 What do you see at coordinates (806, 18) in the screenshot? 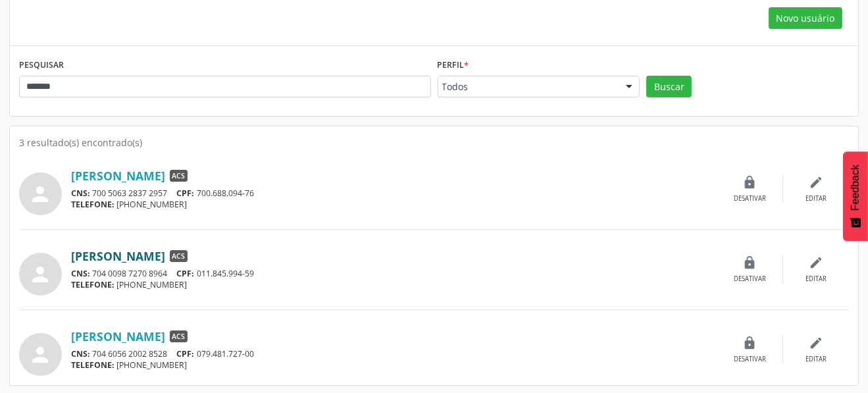
I see `button: Novo usuário` at bounding box center [806, 18].